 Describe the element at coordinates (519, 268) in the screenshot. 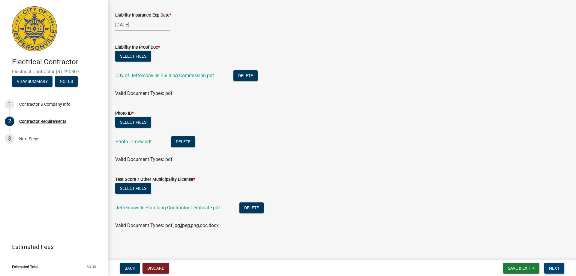

I see `span: Save & Exit` at that location.